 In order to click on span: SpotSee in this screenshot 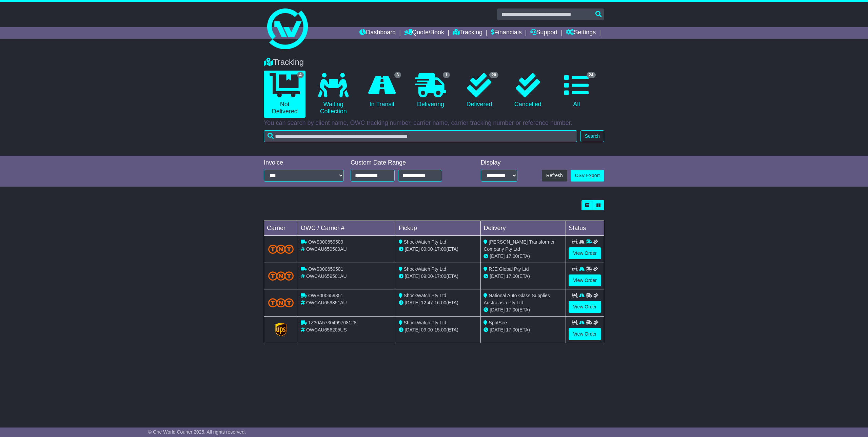, I will do `click(498, 323)`.